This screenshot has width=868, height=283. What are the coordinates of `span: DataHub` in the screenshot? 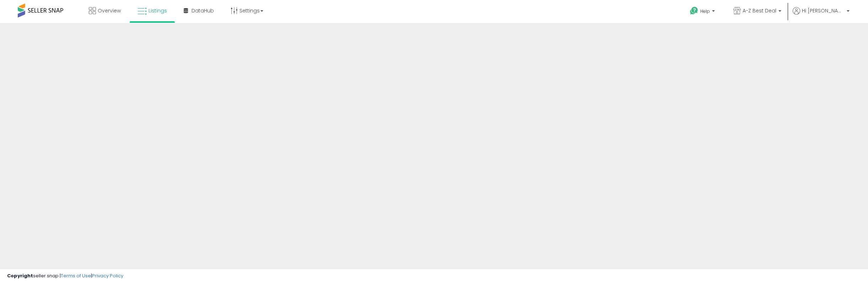 It's located at (203, 11).